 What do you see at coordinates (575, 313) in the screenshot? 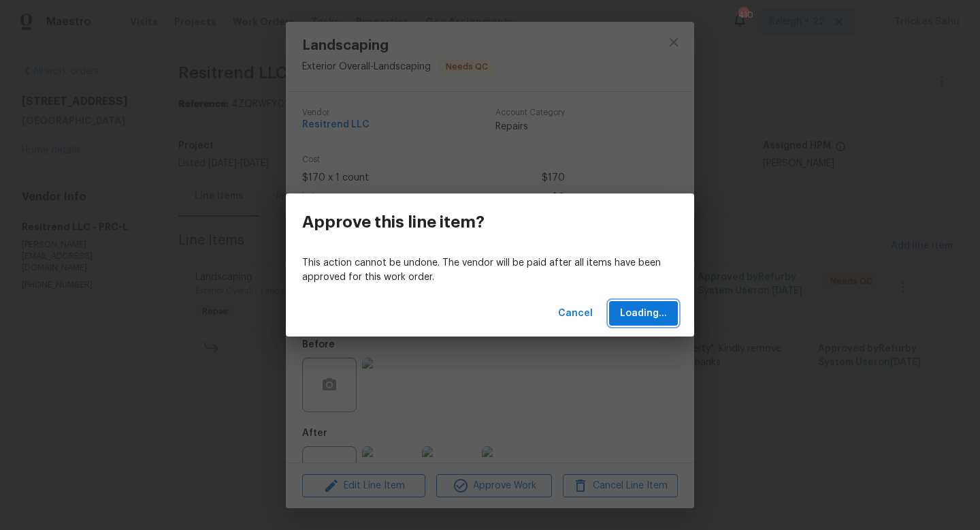
I see `button: Cancel` at bounding box center [575, 313].